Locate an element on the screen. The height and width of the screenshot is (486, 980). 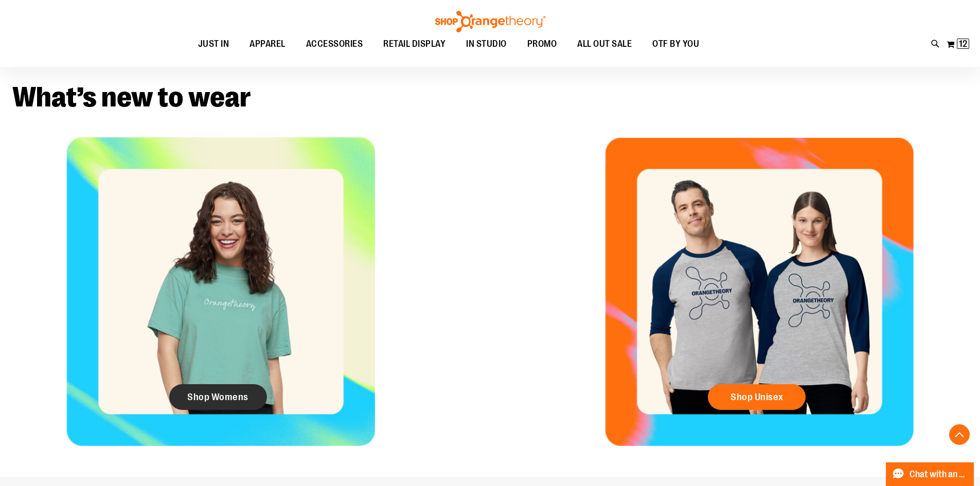
span: 12 is located at coordinates (963, 43).